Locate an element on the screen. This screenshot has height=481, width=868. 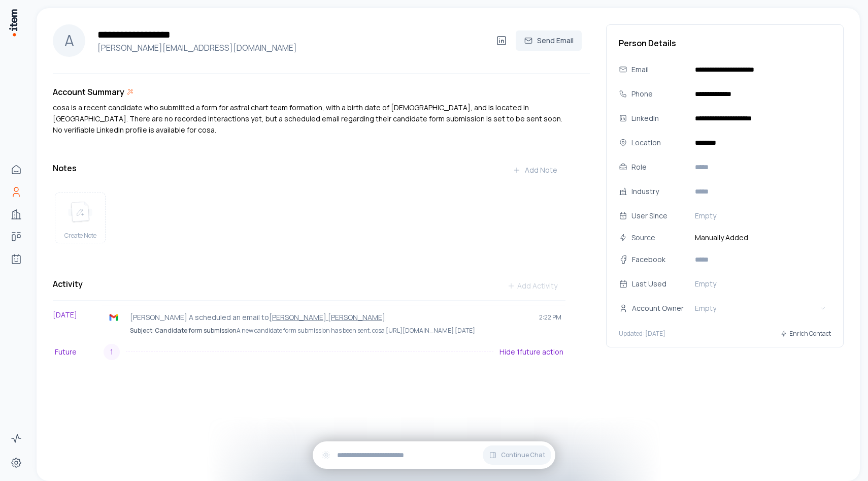
img: create note is located at coordinates (80, 212).